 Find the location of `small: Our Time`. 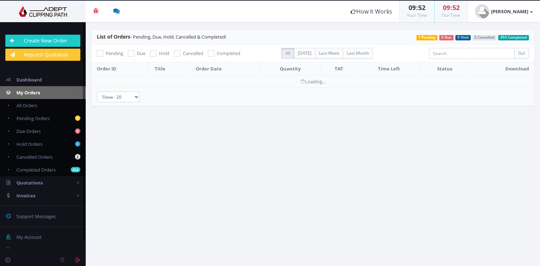

small: Our Time is located at coordinates (451, 15).